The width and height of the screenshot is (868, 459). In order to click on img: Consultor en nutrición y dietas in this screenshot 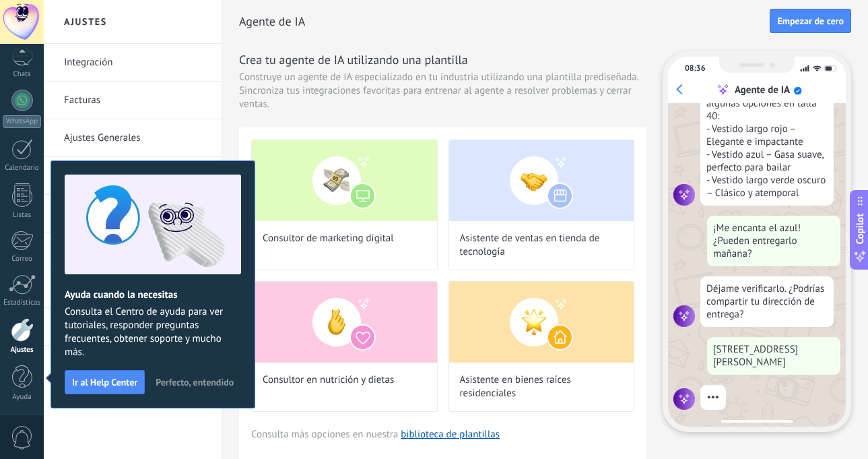, I will do `click(344, 322)`.